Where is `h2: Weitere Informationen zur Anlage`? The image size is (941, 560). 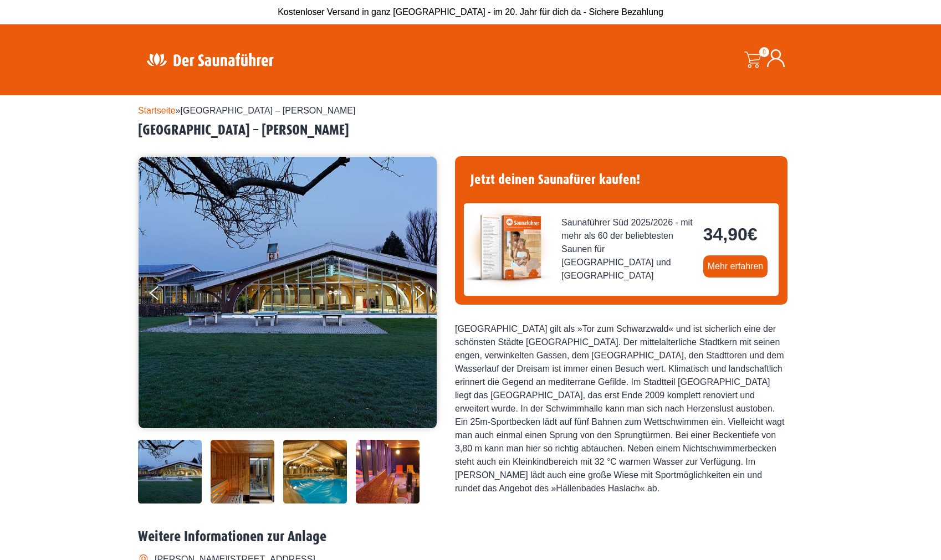 h2: Weitere Informationen zur Anlage is located at coordinates (471, 537).